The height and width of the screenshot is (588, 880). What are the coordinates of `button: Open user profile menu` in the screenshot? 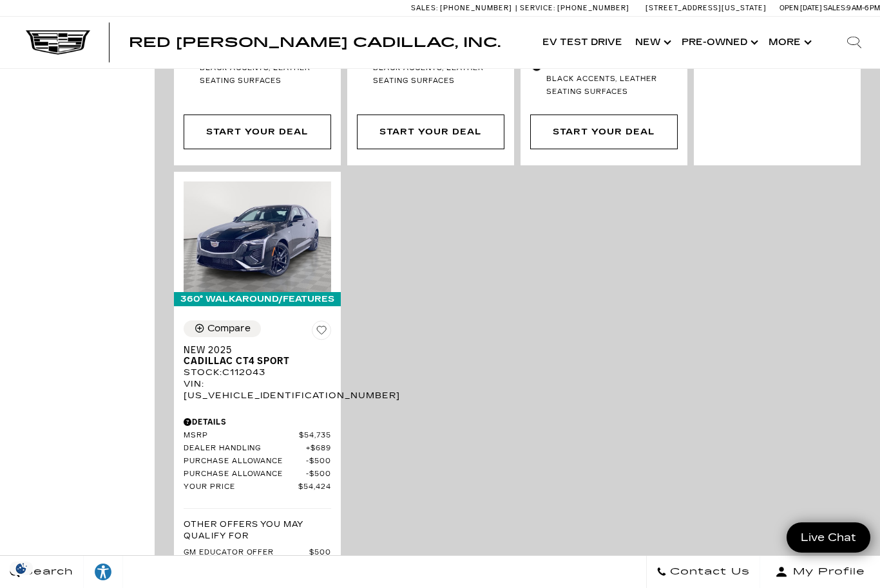 It's located at (820, 572).